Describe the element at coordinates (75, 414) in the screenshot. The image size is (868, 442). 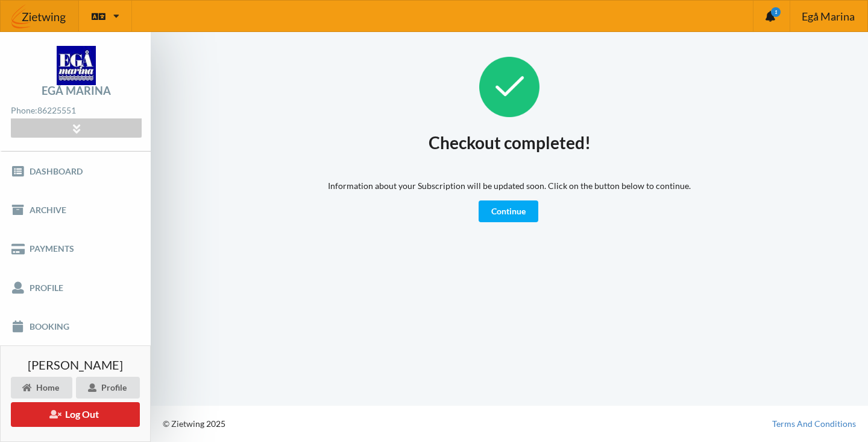
I see `button: Log Out` at that location.